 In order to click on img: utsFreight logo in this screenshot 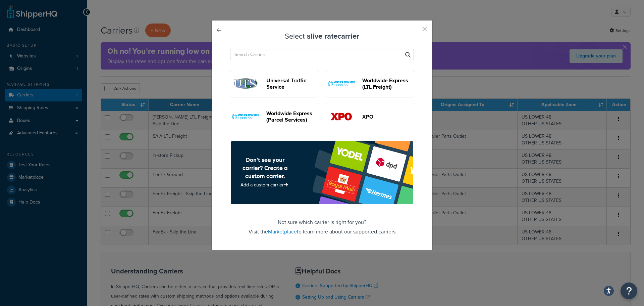, I will do `click(246, 83)`.